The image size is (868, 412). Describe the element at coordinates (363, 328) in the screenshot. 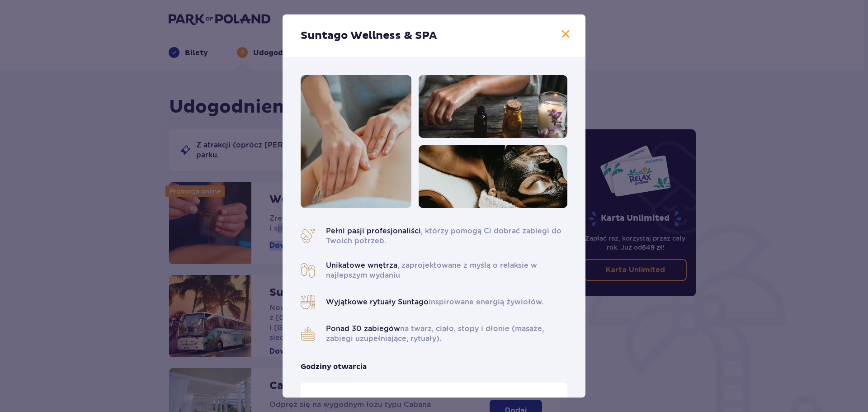

I see `span: Ponad 30 zabiegów` at that location.